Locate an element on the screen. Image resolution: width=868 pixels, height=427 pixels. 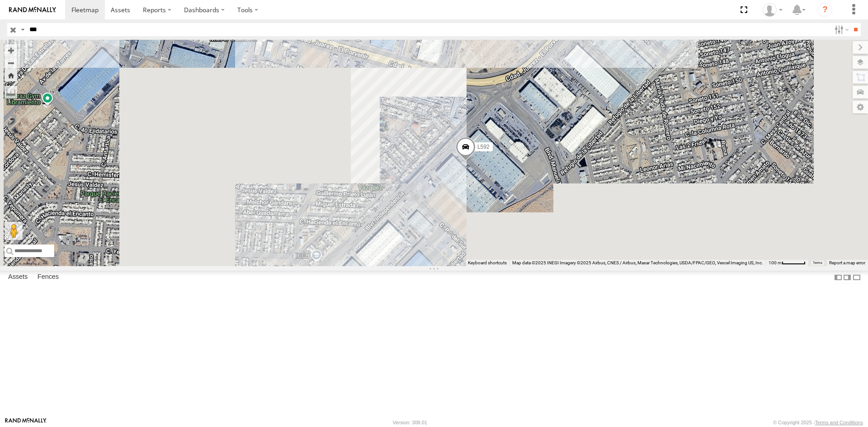
a: Visit our Website is located at coordinates (26, 423).